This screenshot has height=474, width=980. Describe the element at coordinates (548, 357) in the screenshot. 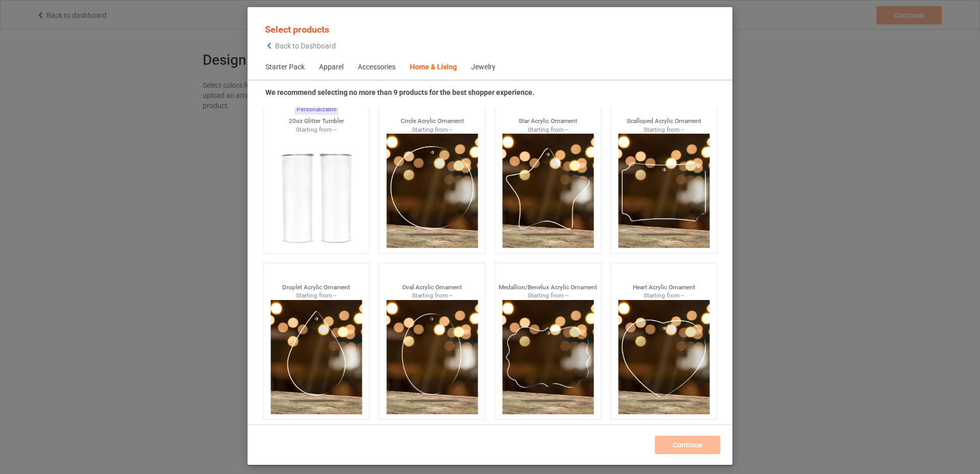

I see `img: medallion-thumbnail.png` at that location.